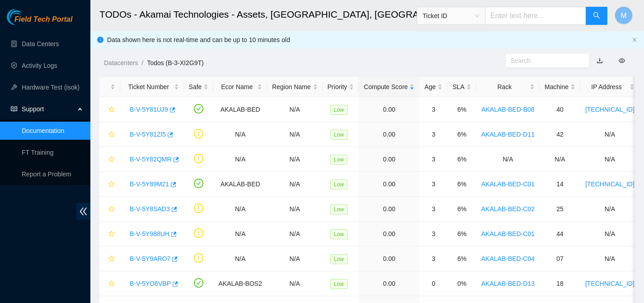  I want to click on span: Support, so click(49, 109).